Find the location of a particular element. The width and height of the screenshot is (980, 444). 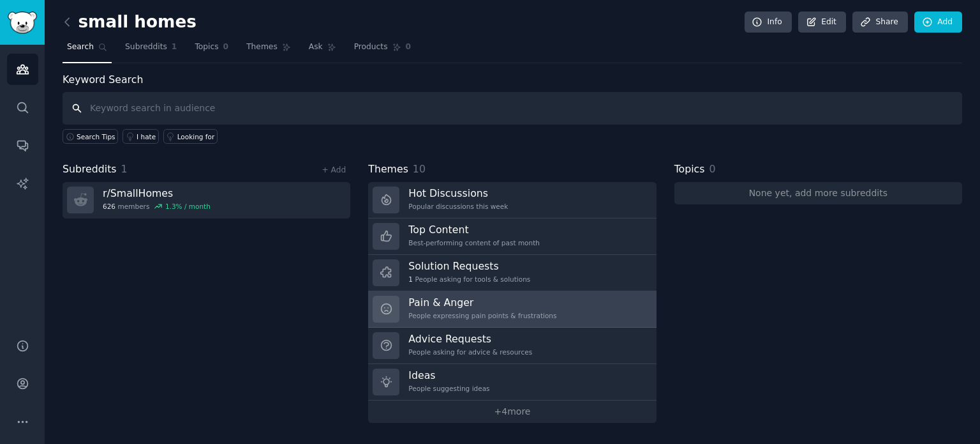

a: + Add is located at coordinates (334, 170).